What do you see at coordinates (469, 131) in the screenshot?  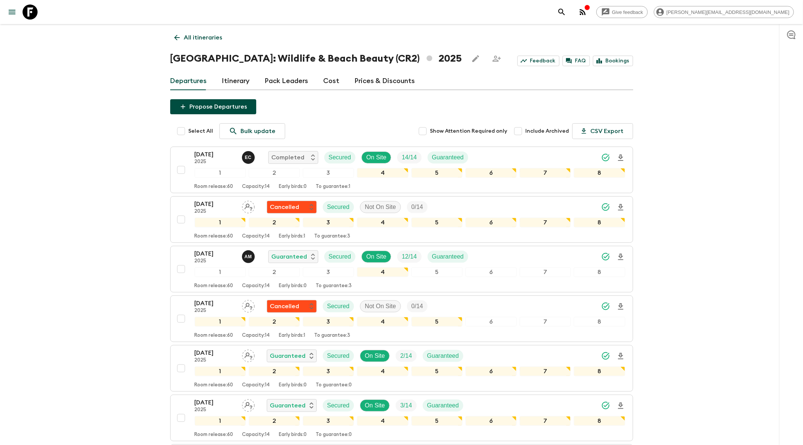 I see `span: Show Attention Required only` at bounding box center [469, 131].